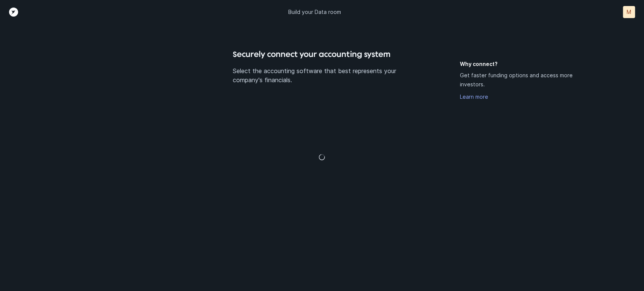 The height and width of the screenshot is (291, 644). Describe the element at coordinates (474, 97) in the screenshot. I see `a: Learn more` at that location.